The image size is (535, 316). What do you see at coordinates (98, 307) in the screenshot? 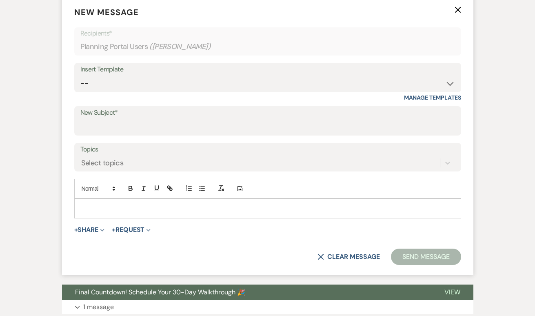
I see `p: 1 message` at bounding box center [98, 307].